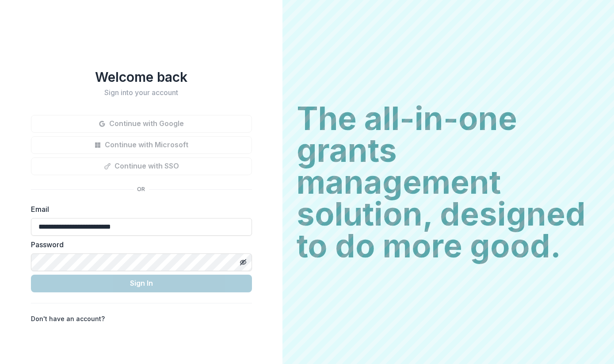  What do you see at coordinates (243, 262) in the screenshot?
I see `button: Toggle password visibility` at bounding box center [243, 262].